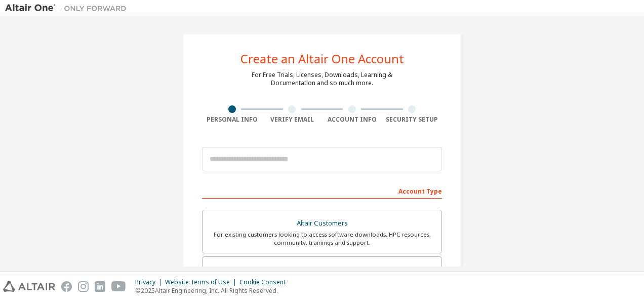 The width and height of the screenshot is (644, 301). I want to click on div: Create an Altair One Account, so click(322, 59).